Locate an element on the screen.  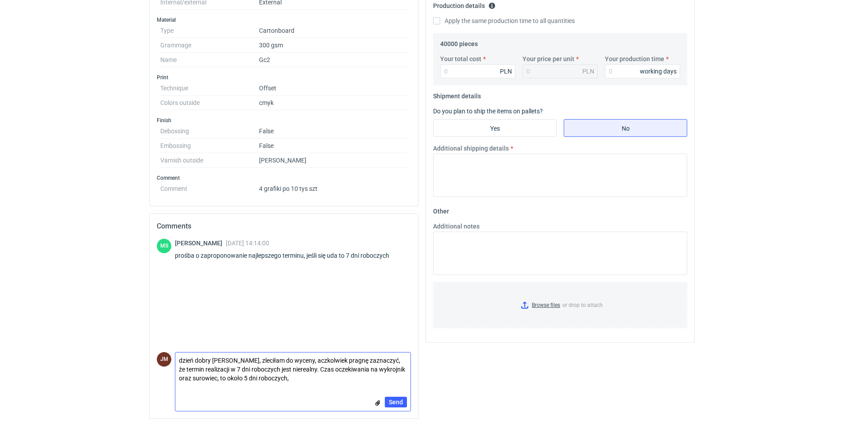
span: Send is located at coordinates (396, 402).